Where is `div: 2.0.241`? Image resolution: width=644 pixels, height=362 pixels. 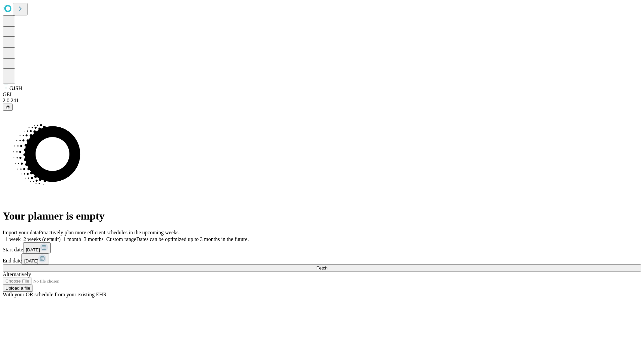 div: 2.0.241 is located at coordinates (322, 100).